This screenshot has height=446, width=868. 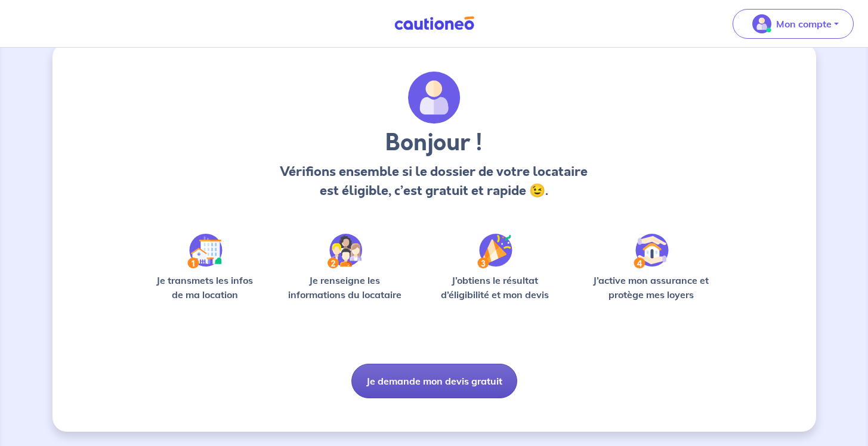 I want to click on img: /static/c0a346edaed446bb123850d2d04ad552/Step-2.svg, so click(x=345, y=251).